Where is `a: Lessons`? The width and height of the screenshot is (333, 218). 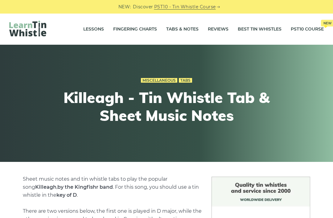 a: Lessons is located at coordinates (94, 29).